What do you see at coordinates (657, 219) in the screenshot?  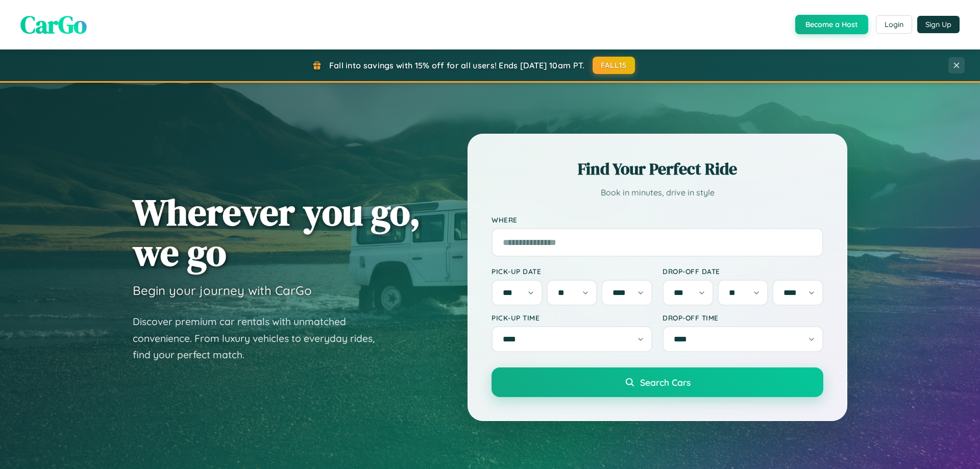 I see `label: Where` at bounding box center [657, 219].